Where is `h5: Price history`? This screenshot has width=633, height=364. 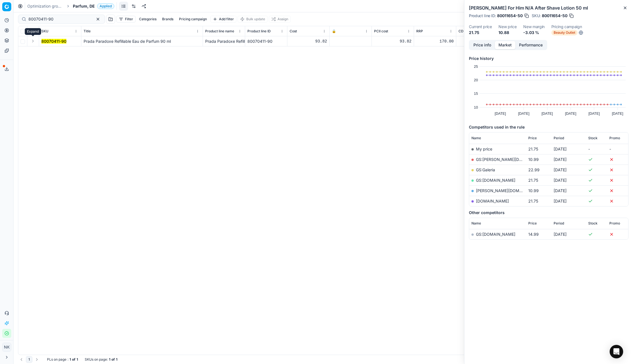
h5: Price history is located at coordinates (548, 58).